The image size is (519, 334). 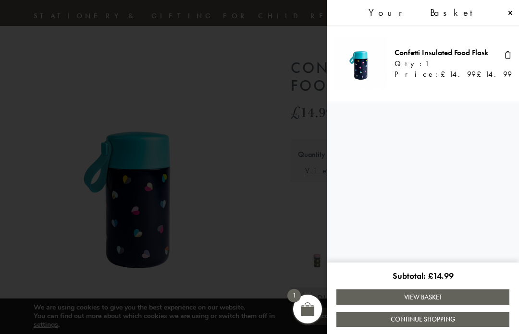 I want to click on span: Your Basket, so click(x=424, y=12).